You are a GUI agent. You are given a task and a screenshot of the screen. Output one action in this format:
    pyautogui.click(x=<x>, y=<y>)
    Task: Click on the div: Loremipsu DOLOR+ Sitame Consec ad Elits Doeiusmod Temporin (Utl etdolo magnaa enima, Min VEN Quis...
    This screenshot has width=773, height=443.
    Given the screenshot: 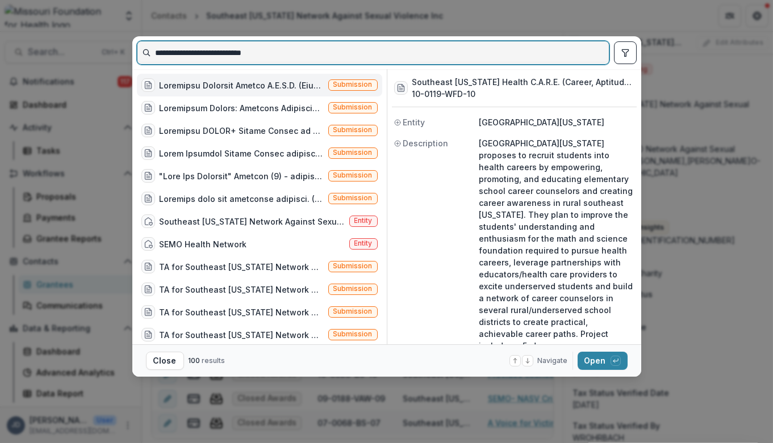 What is the action you would take?
    pyautogui.click(x=241, y=131)
    